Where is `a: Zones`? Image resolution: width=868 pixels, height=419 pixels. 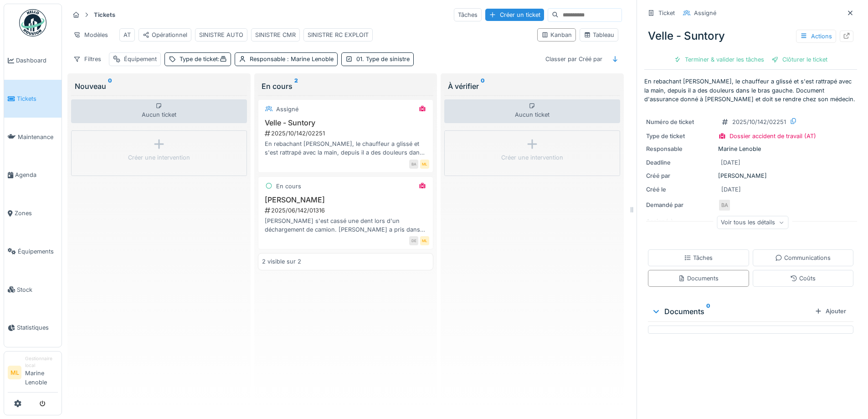
a: Zones is located at coordinates (33, 214).